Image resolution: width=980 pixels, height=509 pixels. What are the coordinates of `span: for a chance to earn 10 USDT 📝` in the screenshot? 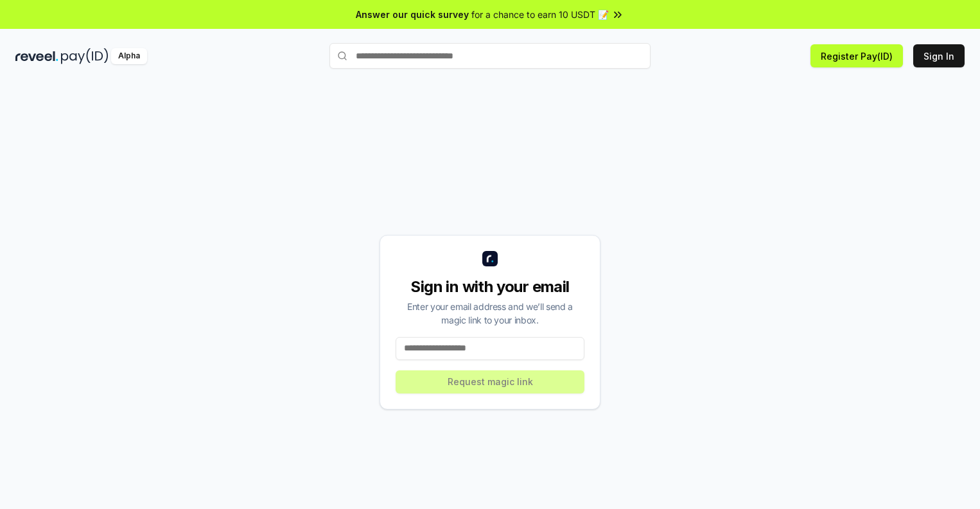 It's located at (540, 14).